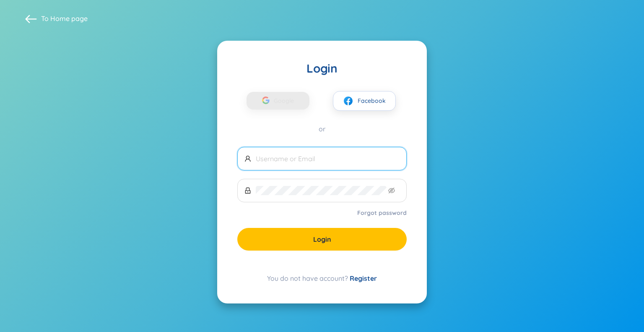 The height and width of the screenshot is (332, 644). What do you see at coordinates (371, 101) in the screenshot?
I see `span: Facebook` at bounding box center [371, 101].